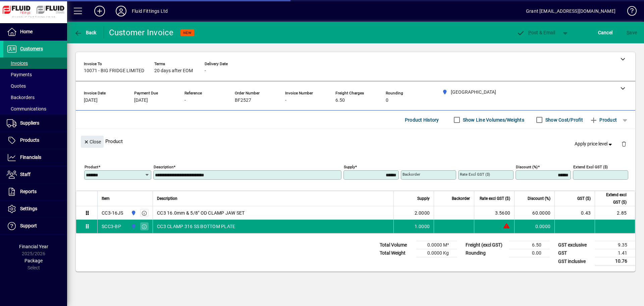  What do you see at coordinates (112, 213) in the screenshot?
I see `div: CC3-16JS` at bounding box center [112, 213].